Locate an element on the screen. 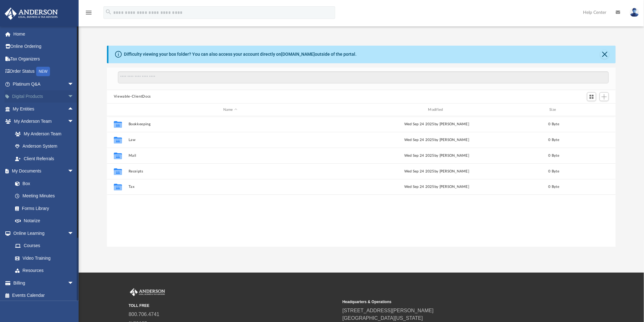 The image size is (644, 322). a: Tax Organizers is located at coordinates (43, 59).